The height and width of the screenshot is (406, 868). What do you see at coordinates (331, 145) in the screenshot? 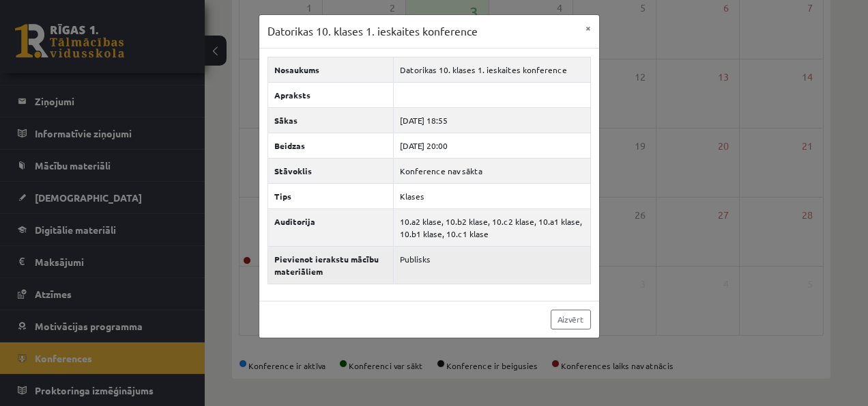
I see `th: Beidzas` at bounding box center [331, 145].